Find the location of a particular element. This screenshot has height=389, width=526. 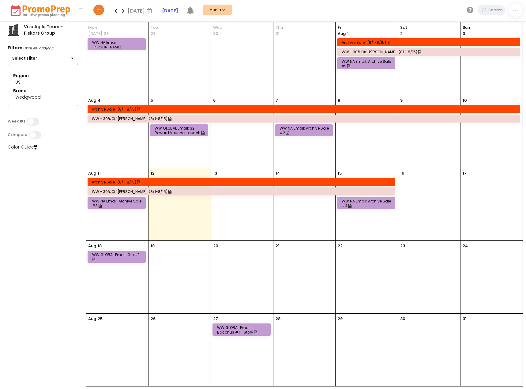

p: 16 is located at coordinates (402, 173).